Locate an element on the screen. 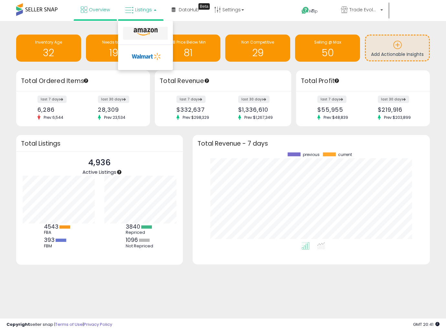 This screenshot has width=446, height=331. b: 3840 is located at coordinates (133, 227).